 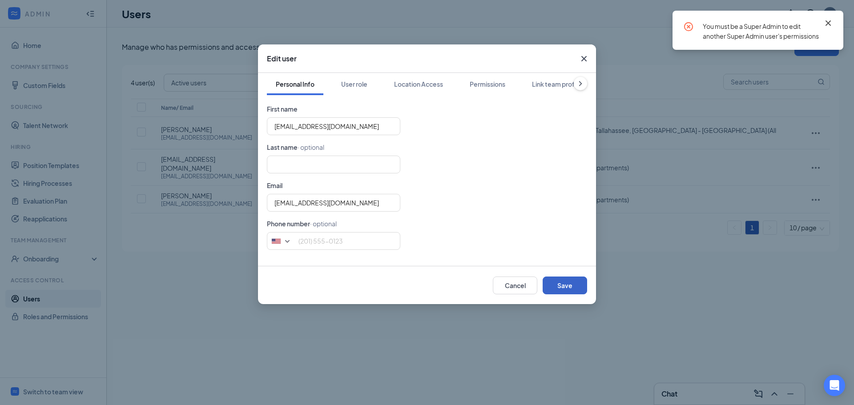 What do you see at coordinates (565, 286) in the screenshot?
I see `button: Save` at bounding box center [565, 286].